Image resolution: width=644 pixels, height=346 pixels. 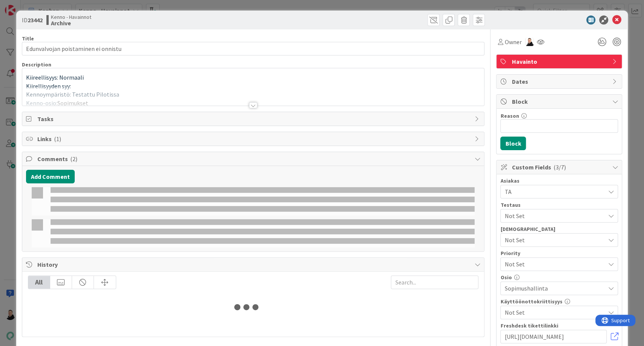 What do you see at coordinates (253, 49) in the screenshot?
I see `input: type card name here...` at bounding box center [253, 49].